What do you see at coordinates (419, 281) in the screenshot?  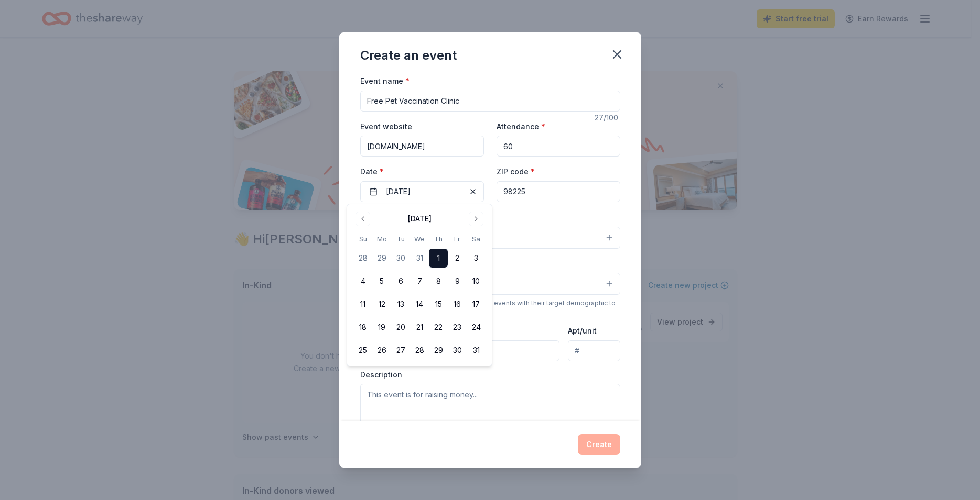 I see `button: 7` at bounding box center [419, 281].